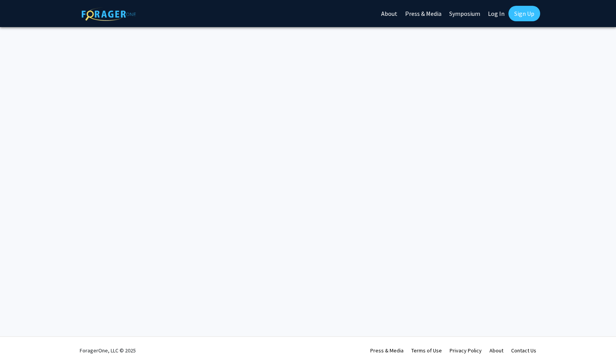 The image size is (616, 364). What do you see at coordinates (524, 351) in the screenshot?
I see `a: Contact Us` at bounding box center [524, 351].